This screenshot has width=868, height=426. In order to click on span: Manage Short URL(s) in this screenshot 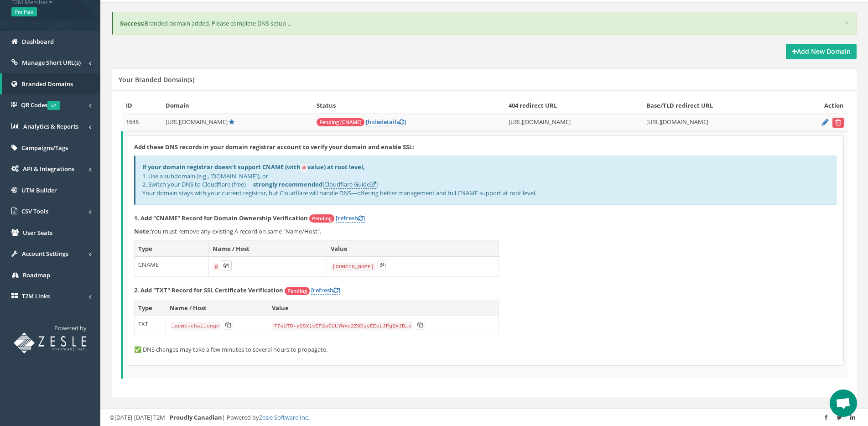, I will do `click(51, 63)`.